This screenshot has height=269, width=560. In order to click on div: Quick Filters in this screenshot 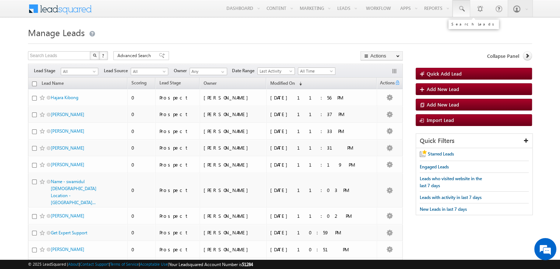, I will do `click(474, 141)`.